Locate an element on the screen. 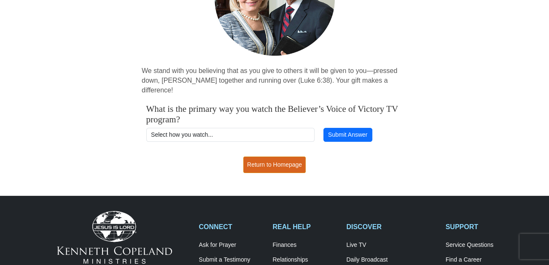 The width and height of the screenshot is (549, 265). h4: What is the primary way you watch the Believer’s Voice of Victory TV program? is located at coordinates (275, 114).